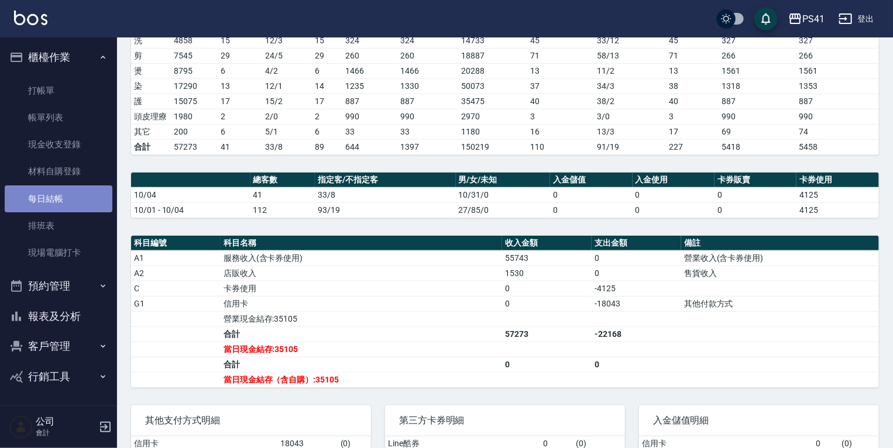  What do you see at coordinates (194, 86) in the screenshot?
I see `td: 17290` at bounding box center [194, 86].